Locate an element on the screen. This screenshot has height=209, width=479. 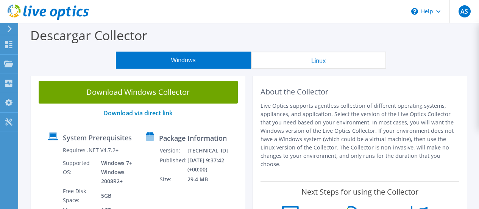
label: System Prerequisites is located at coordinates (97, 138).